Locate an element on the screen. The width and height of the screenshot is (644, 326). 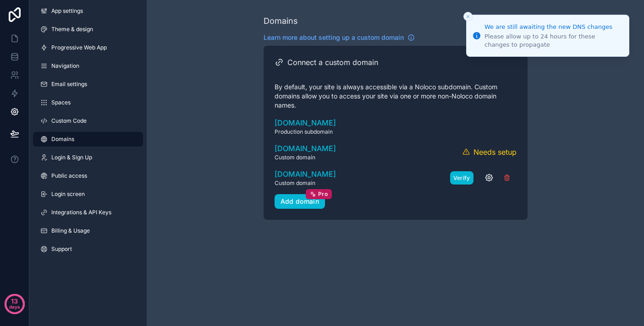
a: Support is located at coordinates (88, 249).